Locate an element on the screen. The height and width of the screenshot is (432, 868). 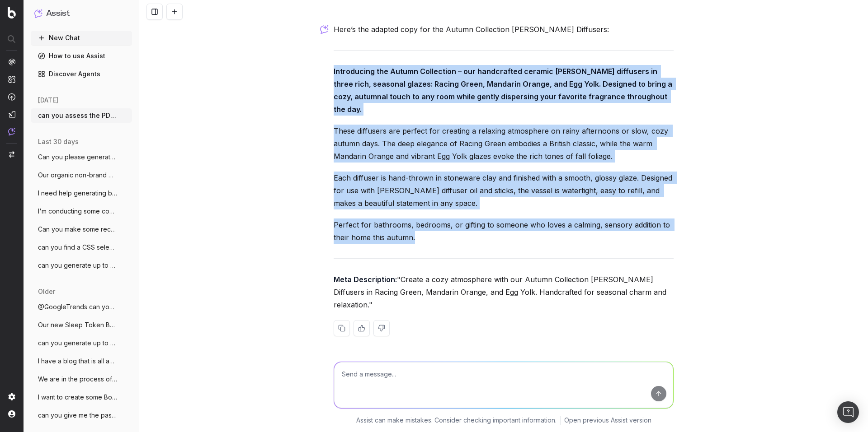
span: @GoogleTrends can you analyse google tre is located at coordinates (78, 307).